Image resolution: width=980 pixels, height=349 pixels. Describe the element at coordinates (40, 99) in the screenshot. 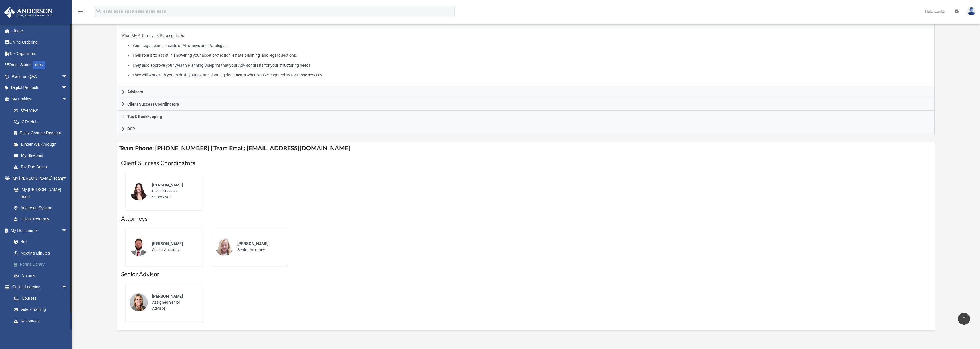

I see `a: My Entitiesarrow_drop_down` at that location.